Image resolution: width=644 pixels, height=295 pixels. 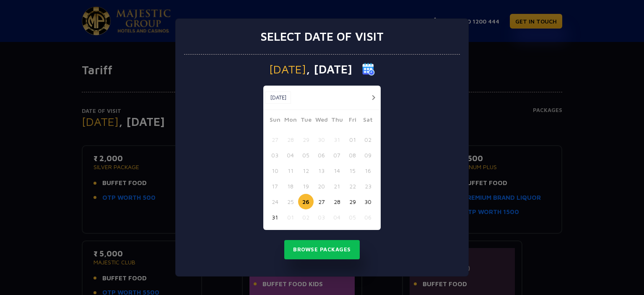 What do you see at coordinates (368, 155) in the screenshot?
I see `button: 09` at bounding box center [368, 155].